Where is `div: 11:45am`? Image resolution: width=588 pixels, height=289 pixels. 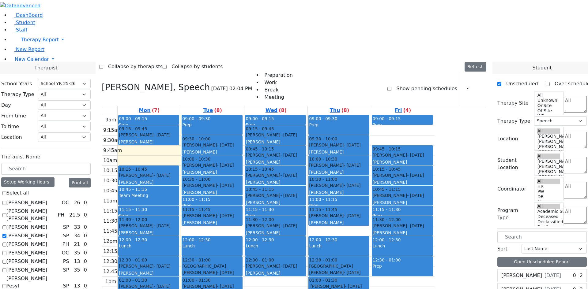 div: 11:45am is located at coordinates (114, 231).